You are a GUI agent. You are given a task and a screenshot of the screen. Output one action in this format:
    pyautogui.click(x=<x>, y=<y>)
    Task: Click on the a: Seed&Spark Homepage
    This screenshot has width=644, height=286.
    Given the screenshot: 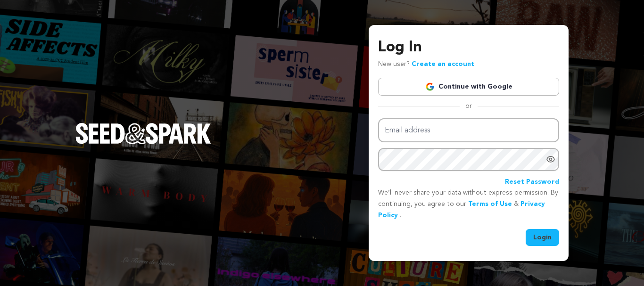 What is the action you would take?
    pyautogui.click(x=143, y=143)
    